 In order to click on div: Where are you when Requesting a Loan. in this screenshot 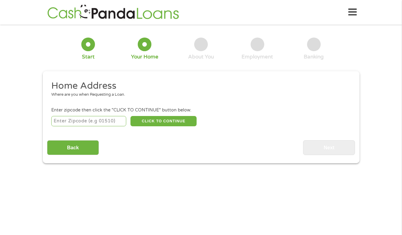, I will do `click(199, 95)`.